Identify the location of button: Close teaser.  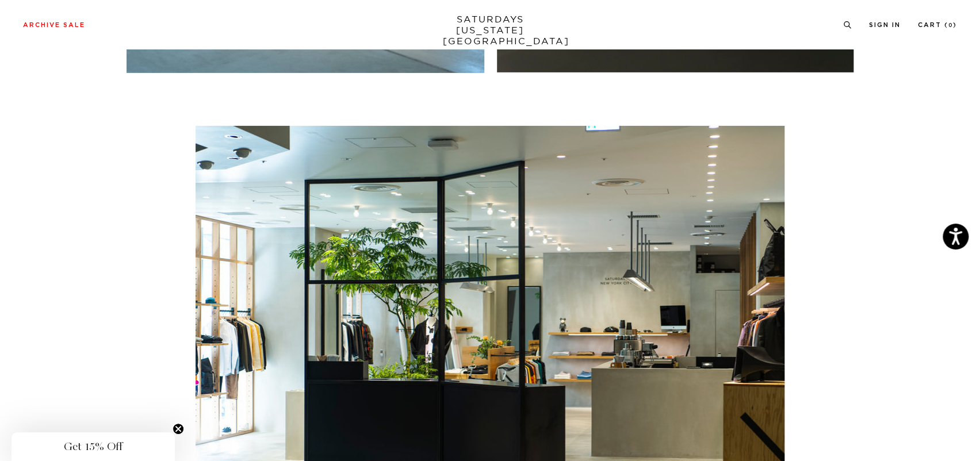
(179, 429).